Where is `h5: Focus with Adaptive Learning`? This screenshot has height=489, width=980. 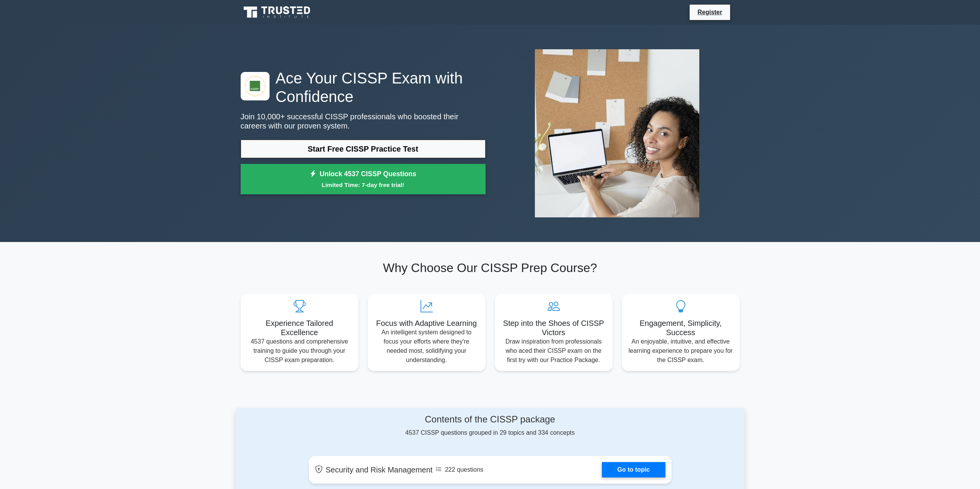
h5: Focus with Adaptive Learning is located at coordinates (426, 323).